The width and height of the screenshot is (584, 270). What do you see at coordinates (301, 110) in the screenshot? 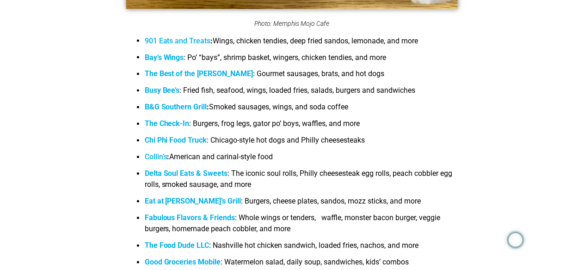
I see `li: Smoked sausages, wings, and soda coffee` at bounding box center [301, 110].